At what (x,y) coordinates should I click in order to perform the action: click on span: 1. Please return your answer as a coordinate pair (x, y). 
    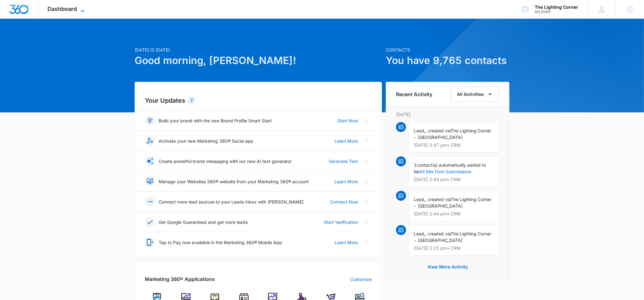
    Looking at the image, I should click on (415, 165).